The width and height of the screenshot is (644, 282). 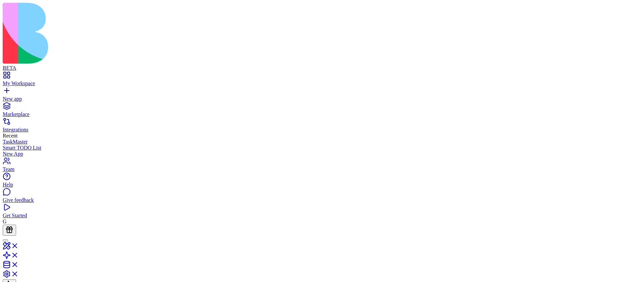 What do you see at coordinates (322, 197) in the screenshot?
I see `a: Give feedback` at bounding box center [322, 197].